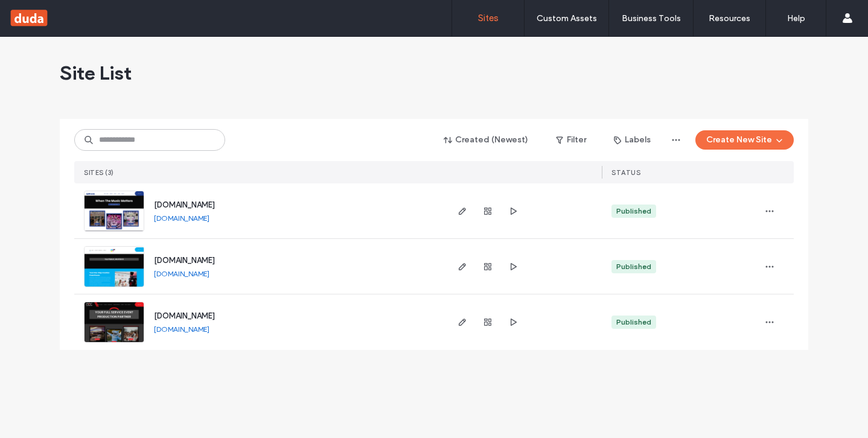 The image size is (868, 438). Describe the element at coordinates (486, 140) in the screenshot. I see `button: Created (Newest)` at that location.